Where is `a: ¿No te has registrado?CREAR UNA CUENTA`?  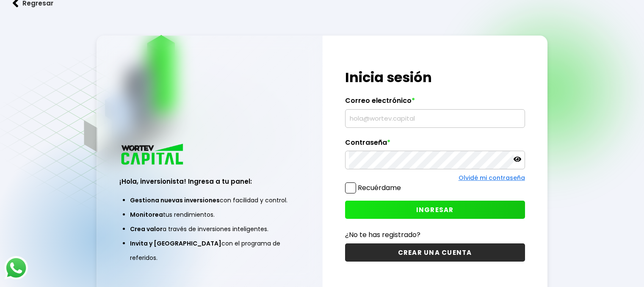
a: ¿No te has registrado?CREAR UNA CUENTA is located at coordinates (435, 246).